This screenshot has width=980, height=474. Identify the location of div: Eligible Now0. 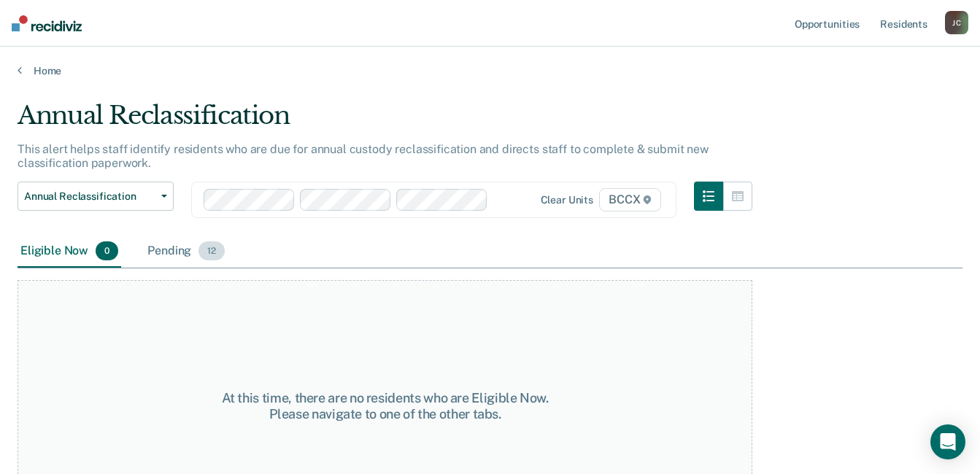
(70, 252).